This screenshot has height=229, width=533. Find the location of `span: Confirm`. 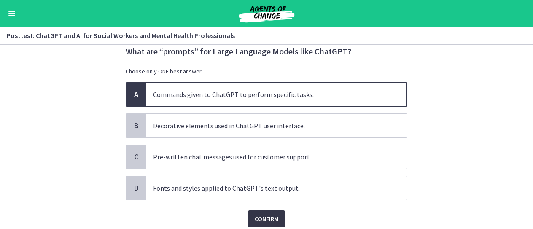

span: Confirm is located at coordinates (267, 219).